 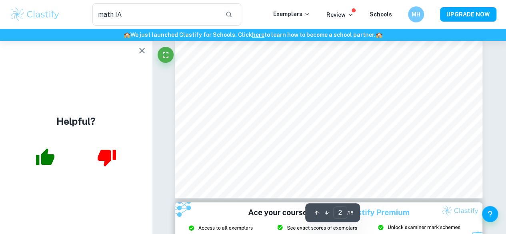 I want to click on a: Clastify logo, so click(x=35, y=14).